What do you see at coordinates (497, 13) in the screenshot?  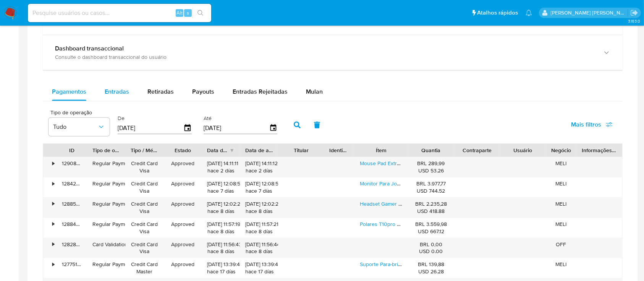 I see `span: Atalhos rápidos` at bounding box center [497, 13].